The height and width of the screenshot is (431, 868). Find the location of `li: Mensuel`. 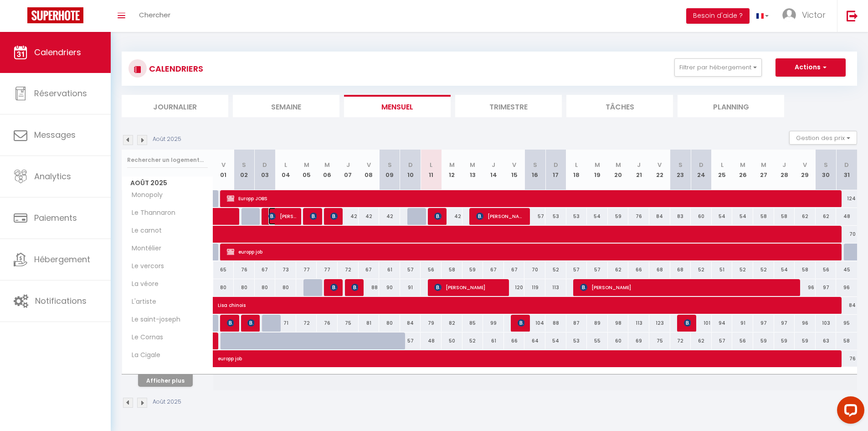

li: Mensuel is located at coordinates (397, 106).